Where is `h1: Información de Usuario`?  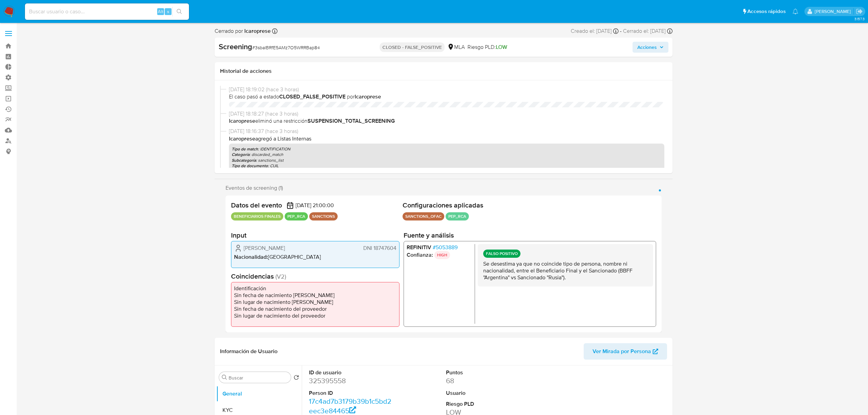
h1: Información de Usuario is located at coordinates (249, 352).